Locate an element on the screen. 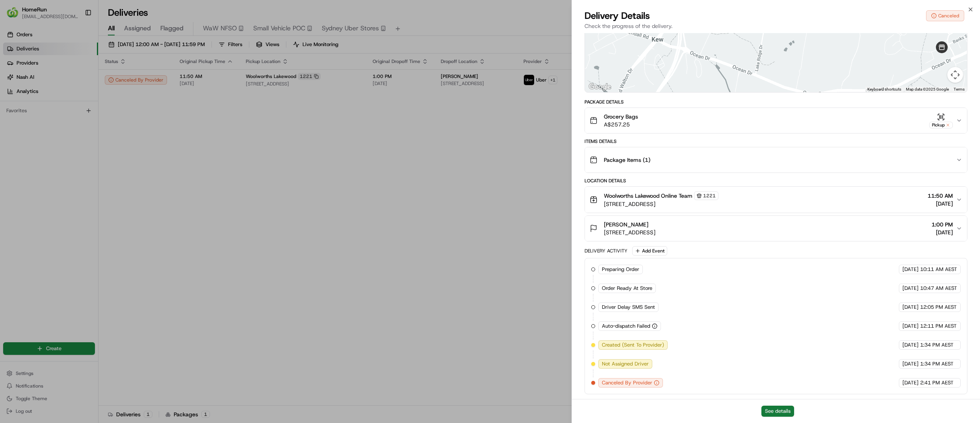  span: Grocery Bags is located at coordinates (621, 117).